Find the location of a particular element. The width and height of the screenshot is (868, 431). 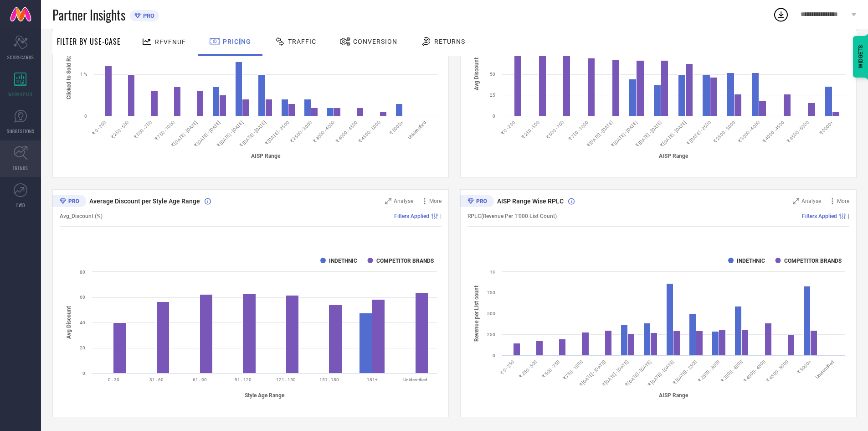

text: 80 is located at coordinates (83, 272).